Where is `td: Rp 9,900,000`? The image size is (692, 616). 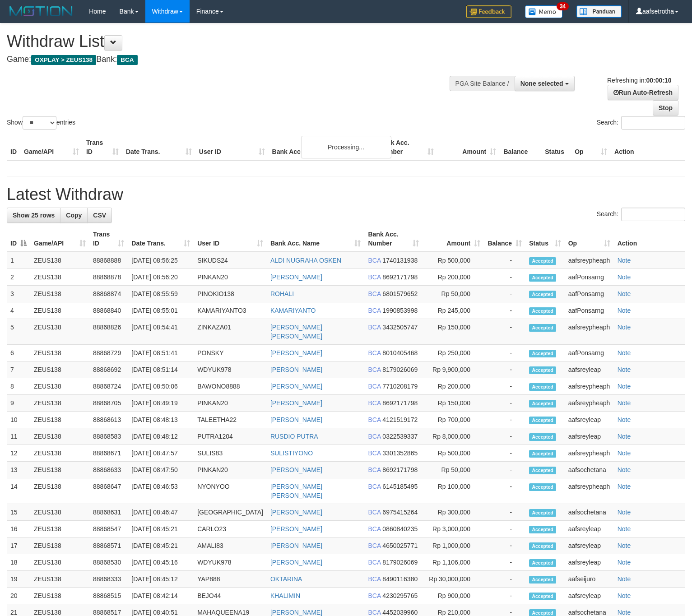
td: Rp 9,900,000 is located at coordinates (453, 369).